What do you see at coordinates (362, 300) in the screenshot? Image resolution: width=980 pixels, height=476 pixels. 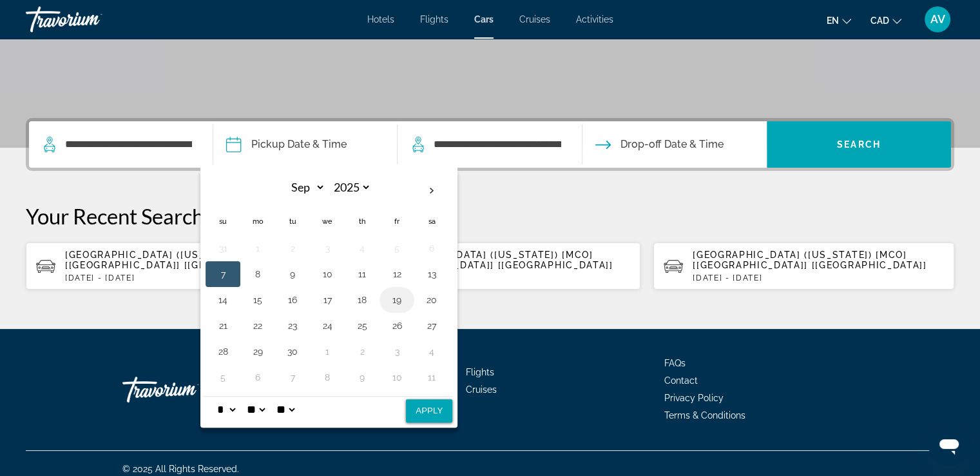 I see `button: Day 18` at bounding box center [362, 300].